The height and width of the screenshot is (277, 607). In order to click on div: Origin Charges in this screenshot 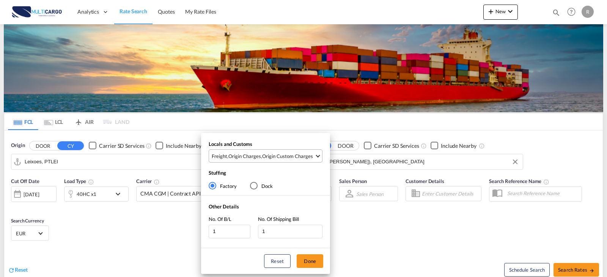, I will do `click(244, 156)`.